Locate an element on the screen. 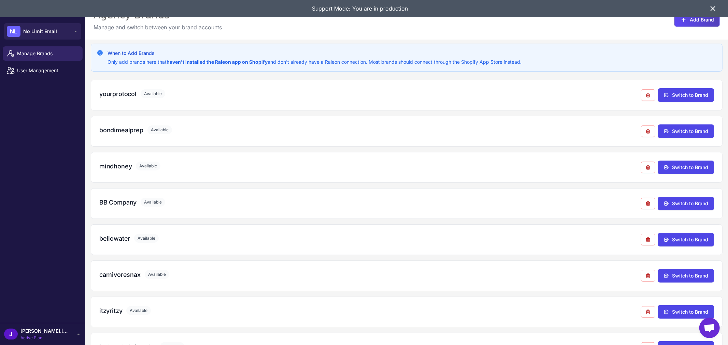 The image size is (728, 345). span: Active Plan is located at coordinates (44, 338).